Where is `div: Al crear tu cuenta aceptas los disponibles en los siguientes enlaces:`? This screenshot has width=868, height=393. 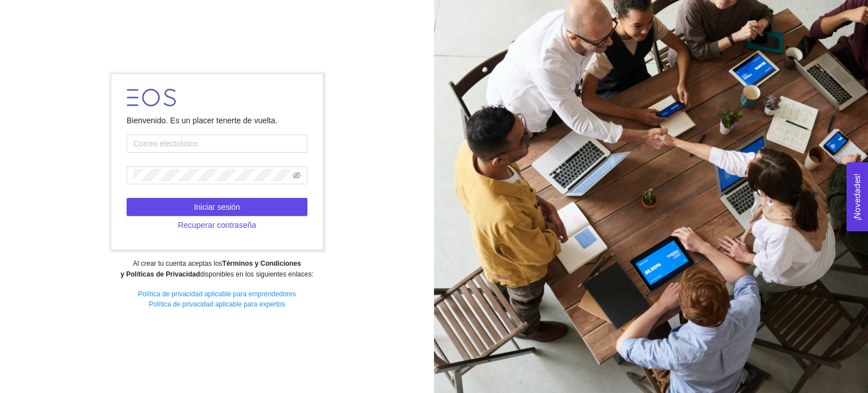
div: Al crear tu cuenta aceptas los disponibles en los siguientes enlaces: is located at coordinates (217, 269).